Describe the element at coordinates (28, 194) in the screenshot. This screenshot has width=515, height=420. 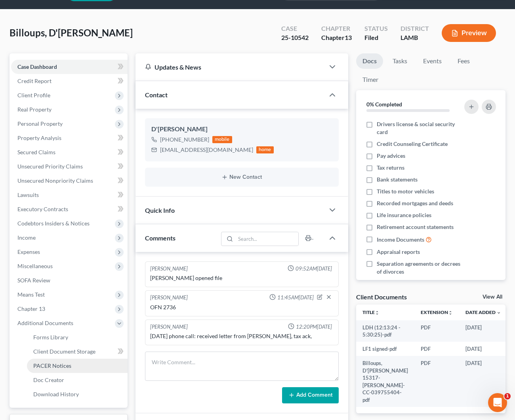
I see `span: Lawsuits` at that location.